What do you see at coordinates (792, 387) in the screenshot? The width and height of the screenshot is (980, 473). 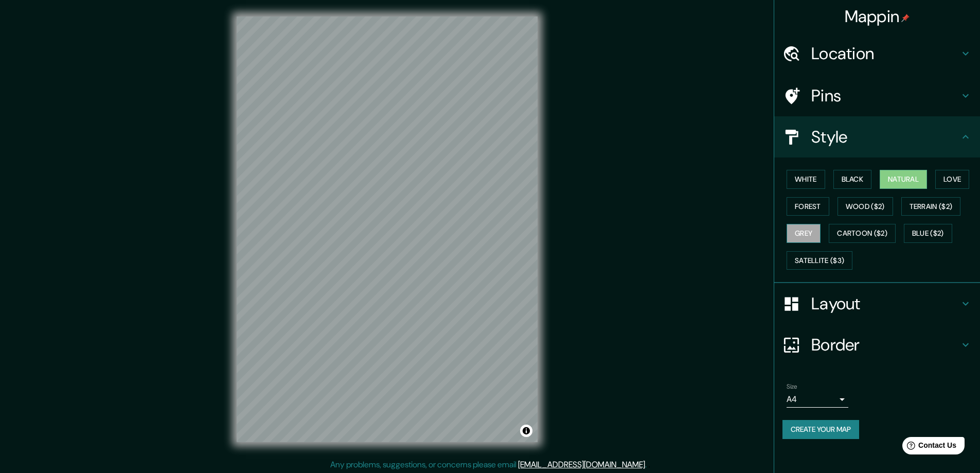 I see `label: Size` at bounding box center [792, 387].